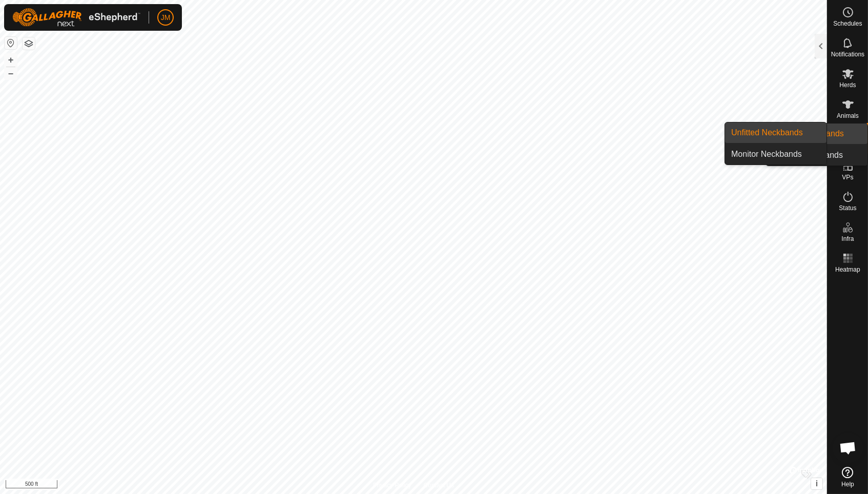 The image size is (868, 494). I want to click on a: Open chat, so click(848, 448).